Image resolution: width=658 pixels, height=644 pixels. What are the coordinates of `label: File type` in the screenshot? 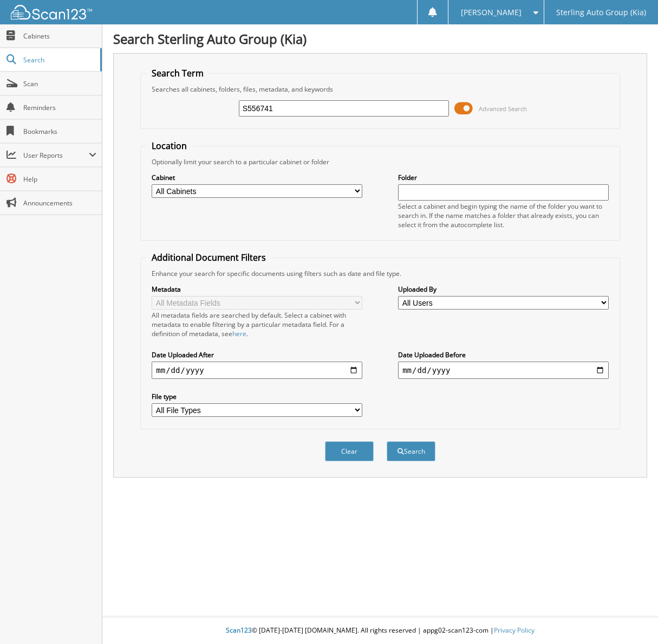 It's located at (257, 396).